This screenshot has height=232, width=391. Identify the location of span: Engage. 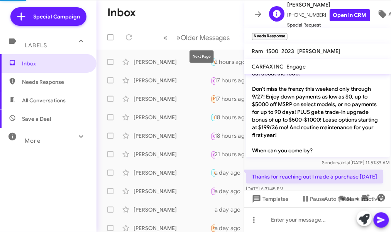
(296, 67).